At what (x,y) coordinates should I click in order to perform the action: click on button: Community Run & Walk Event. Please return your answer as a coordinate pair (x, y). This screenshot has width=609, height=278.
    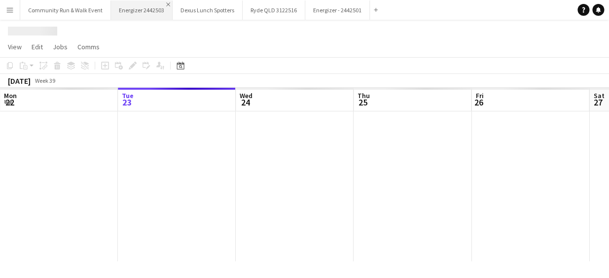
    Looking at the image, I should click on (66, 10).